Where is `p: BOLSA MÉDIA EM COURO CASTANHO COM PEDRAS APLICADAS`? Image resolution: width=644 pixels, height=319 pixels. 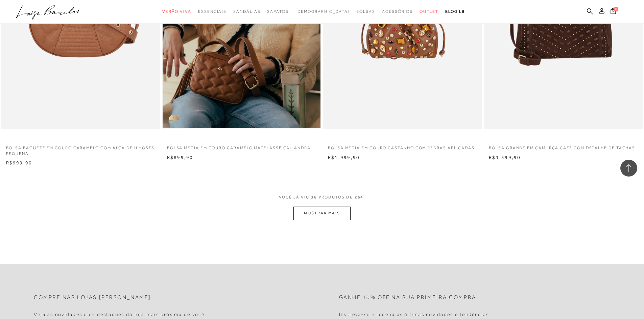 p: BOLSA MÉDIA EM COURO CASTANHO COM PEDRAS APLICADAS is located at coordinates (403, 146).